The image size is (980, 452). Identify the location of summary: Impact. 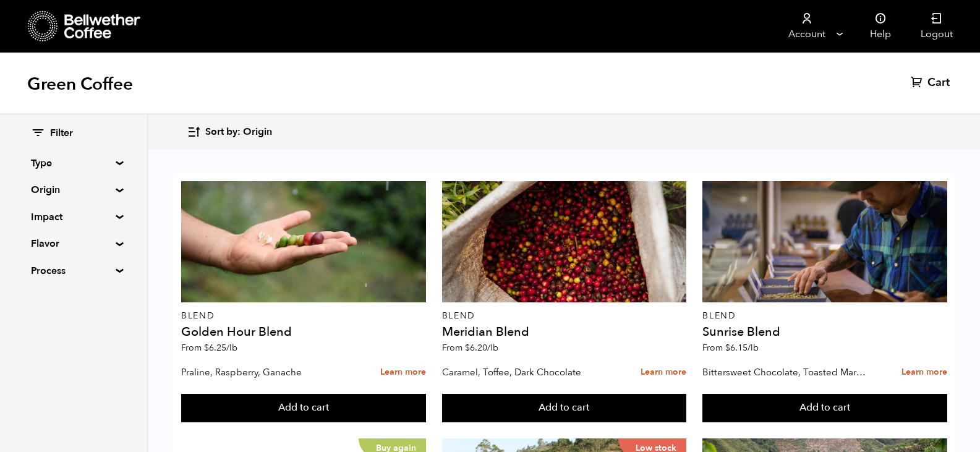
(74, 217).